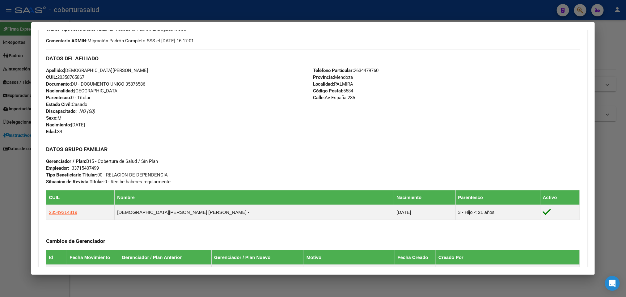 The height and width of the screenshot is (297, 626). I want to click on strong: Edad:, so click(52, 132).